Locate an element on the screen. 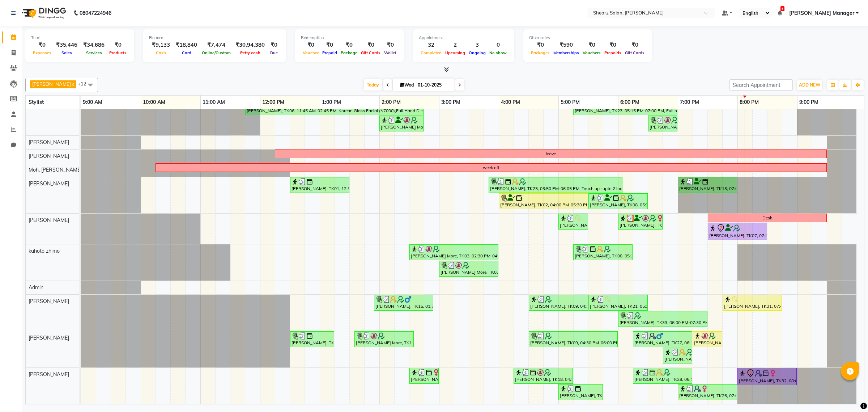  span: Expenses is located at coordinates (42, 53).